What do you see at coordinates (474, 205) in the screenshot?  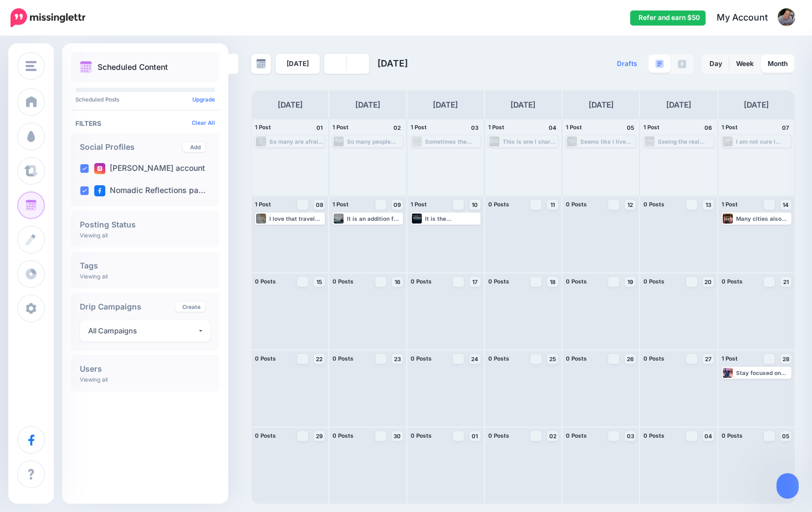 I see `span: 10` at bounding box center [474, 205].